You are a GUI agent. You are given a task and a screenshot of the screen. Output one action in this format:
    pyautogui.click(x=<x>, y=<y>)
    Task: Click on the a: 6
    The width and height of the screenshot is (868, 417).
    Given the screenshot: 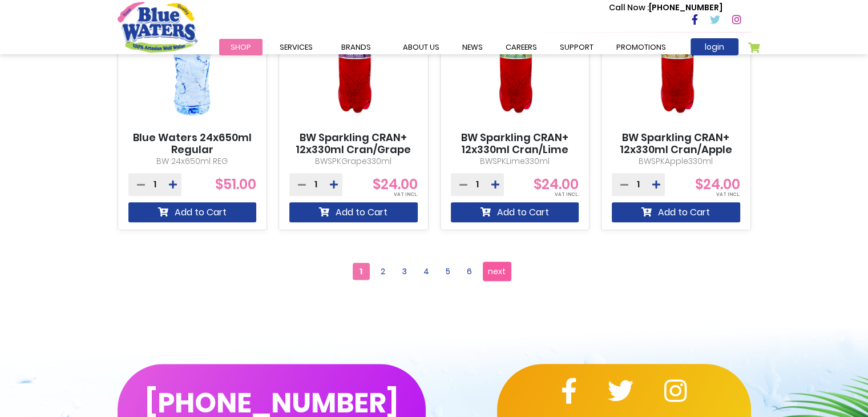 What is the action you would take?
    pyautogui.click(x=469, y=271)
    